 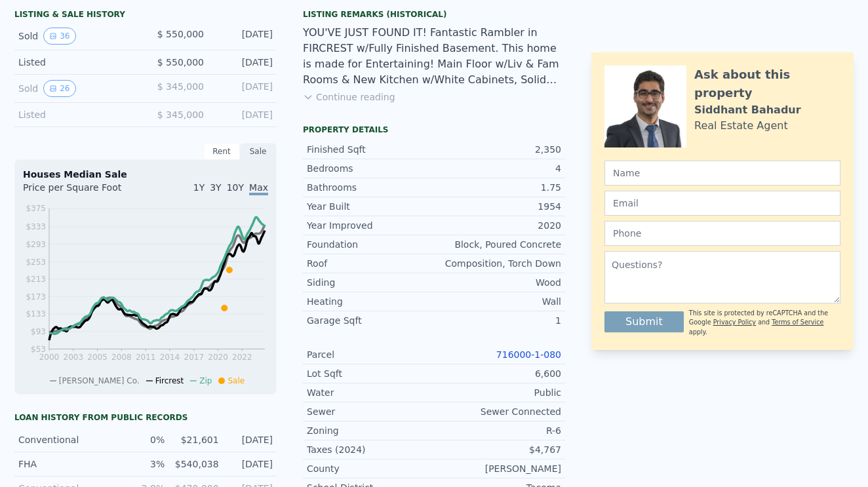 I want to click on tspan: 2011, so click(x=146, y=358).